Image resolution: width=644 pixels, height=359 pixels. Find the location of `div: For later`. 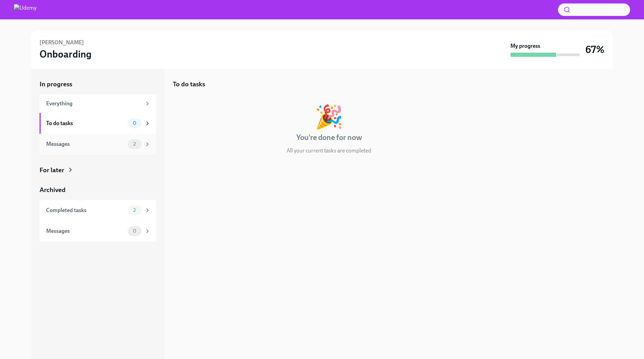

div: For later is located at coordinates (52, 170).